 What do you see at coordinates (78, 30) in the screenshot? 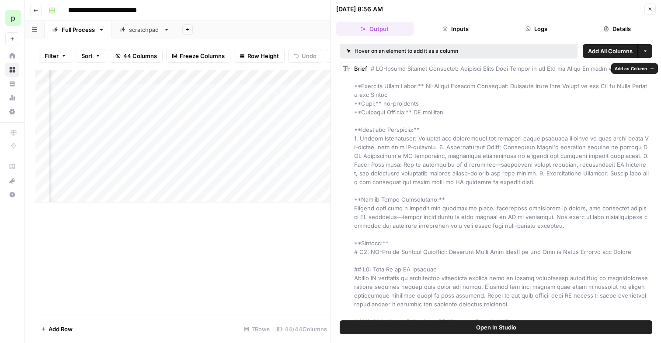
I see `div: Full Process` at bounding box center [78, 30].